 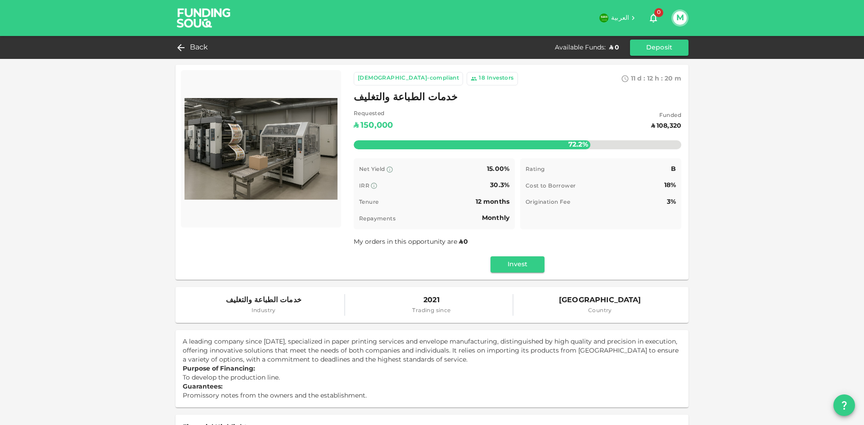 What do you see at coordinates (678, 79) in the screenshot?
I see `span: m` at bounding box center [678, 79].